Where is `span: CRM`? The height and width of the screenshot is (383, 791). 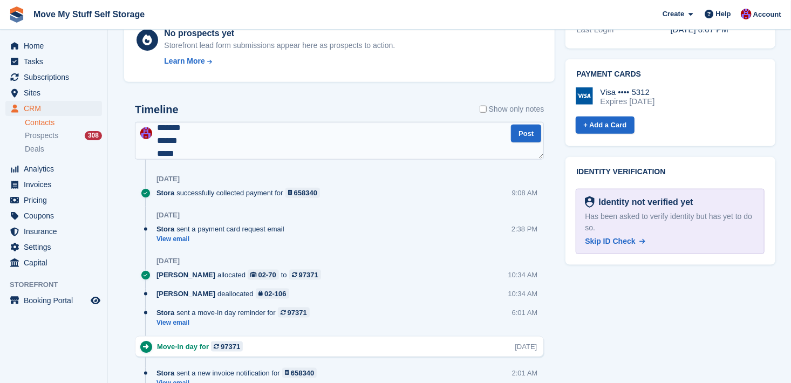 span: CRM is located at coordinates (56, 108).